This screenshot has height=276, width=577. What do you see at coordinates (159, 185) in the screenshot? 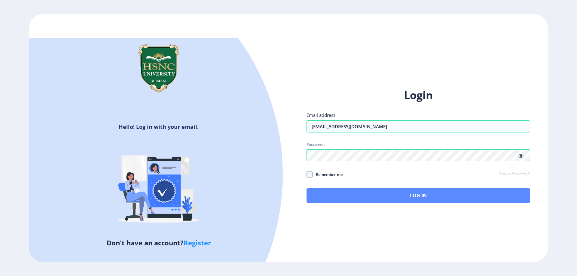
I see `img: Verified-rafiki.svg` at bounding box center [159, 185].